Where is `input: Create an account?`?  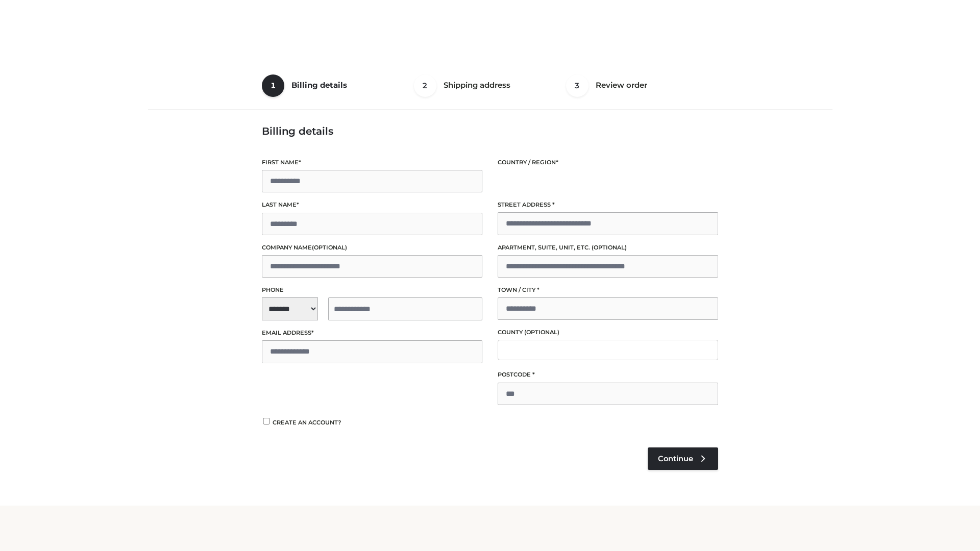
input: Create an account? is located at coordinates (266, 421).